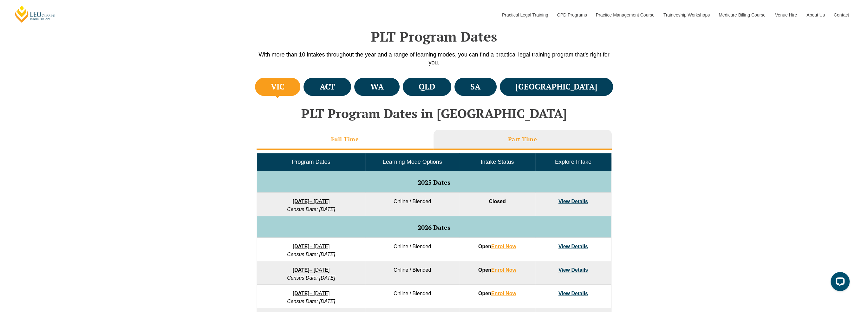 This screenshot has width=868, height=312. What do you see at coordinates (412, 162) in the screenshot?
I see `span: Learning Mode Options` at bounding box center [412, 162].